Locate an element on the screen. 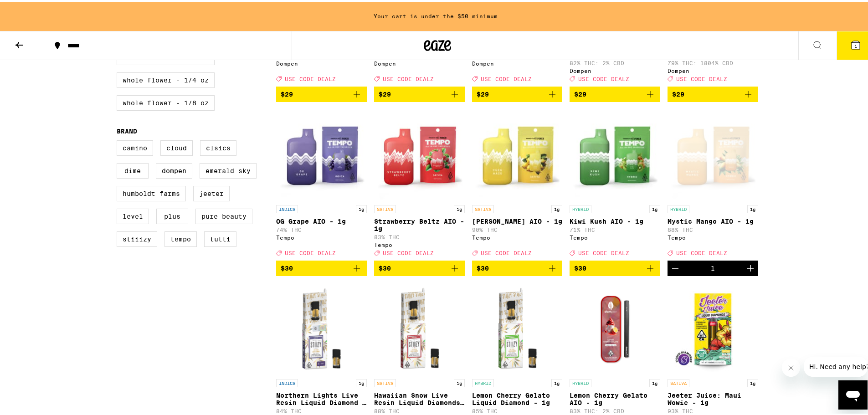  p: 93% THC is located at coordinates (712, 409).